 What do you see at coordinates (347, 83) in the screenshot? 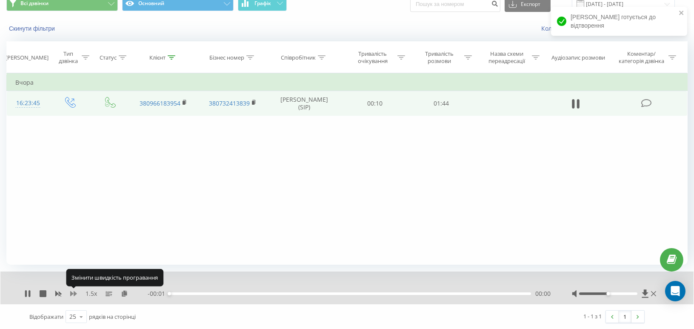
I see `td: Вчора` at bounding box center [347, 83].